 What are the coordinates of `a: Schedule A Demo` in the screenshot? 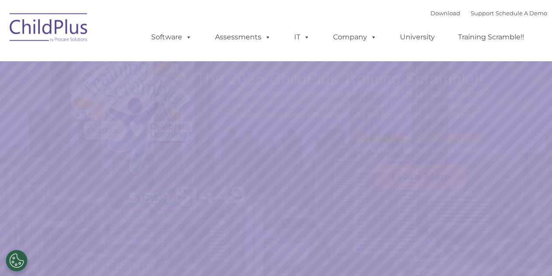 It's located at (521, 13).